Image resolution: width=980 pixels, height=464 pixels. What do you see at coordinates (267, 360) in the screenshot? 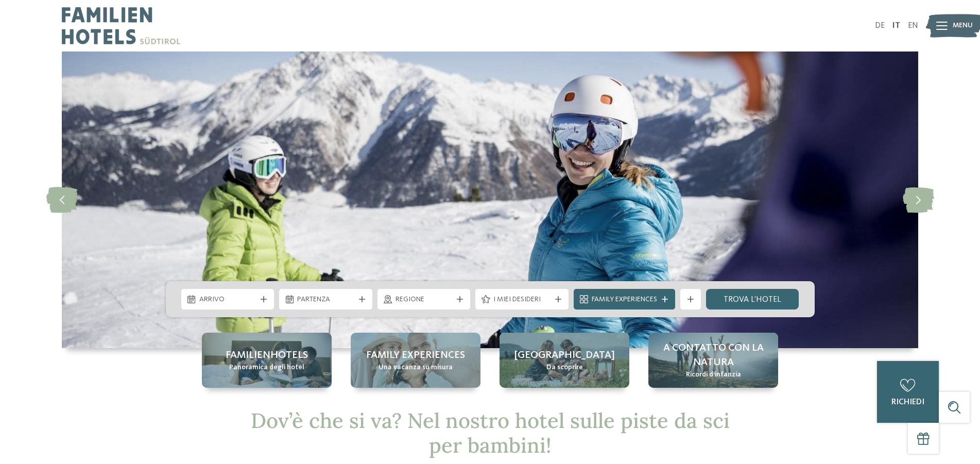
I see `a: Hotel sulle piste da sci per bambini: divertimento senza confini Familienhotels Panoramica degli ...` at bounding box center [267, 360].